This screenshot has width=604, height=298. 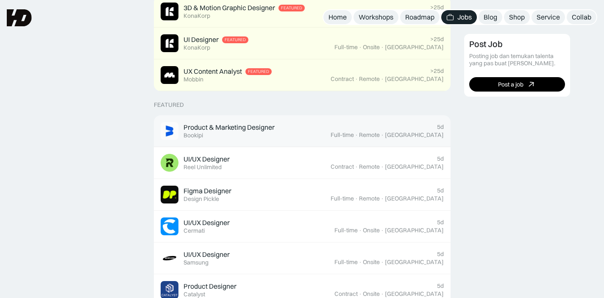 What do you see at coordinates (193, 79) in the screenshot?
I see `div: Mobbin` at bounding box center [193, 79].